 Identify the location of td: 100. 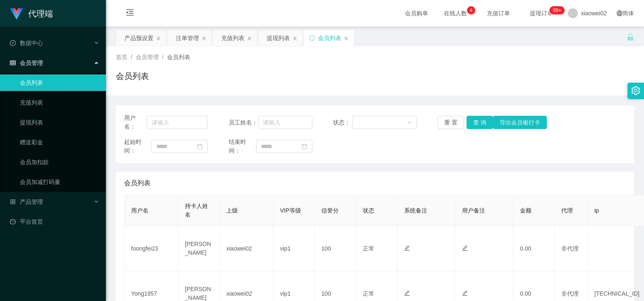
(336, 249).